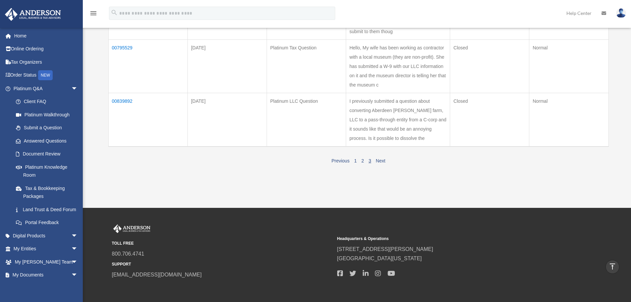 Image resolution: width=631 pixels, height=302 pixels. What do you see at coordinates (46, 75) in the screenshot?
I see `a: Order StatusNEW` at bounding box center [46, 75].